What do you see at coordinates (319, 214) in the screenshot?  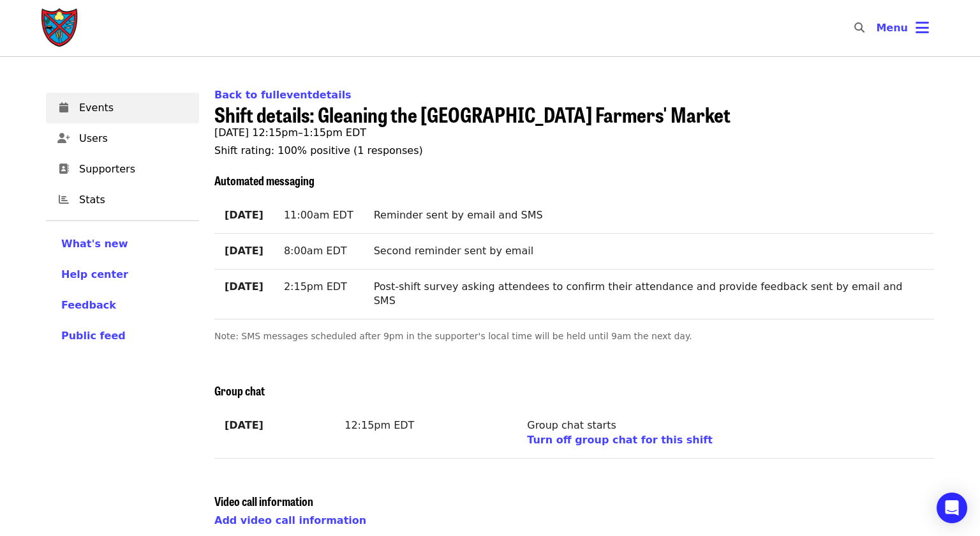 I see `span: 11:00am EDT` at bounding box center [319, 214].